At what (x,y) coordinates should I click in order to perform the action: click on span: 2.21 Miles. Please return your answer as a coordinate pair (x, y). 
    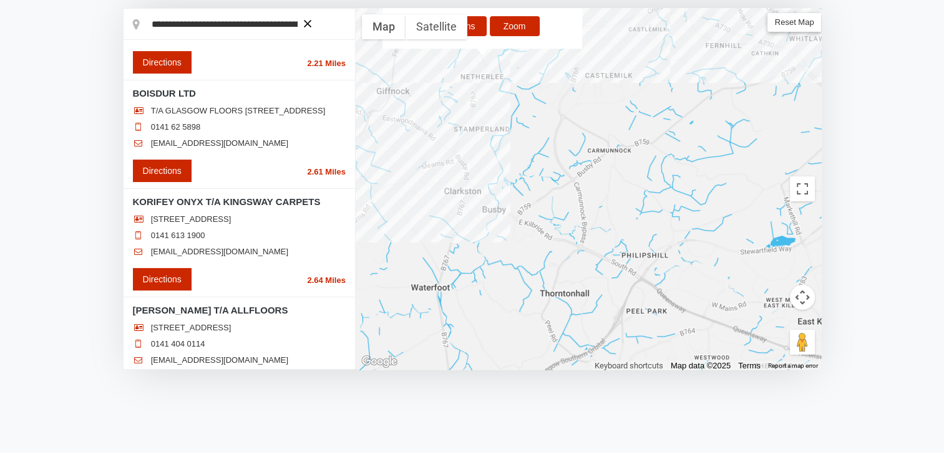
    Looking at the image, I should click on (326, 64).